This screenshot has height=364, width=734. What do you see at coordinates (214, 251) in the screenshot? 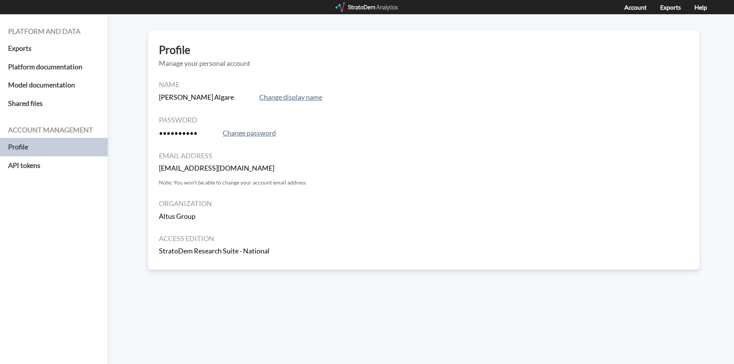
I see `strong: StratoDem Research Suite - National` at bounding box center [214, 251].